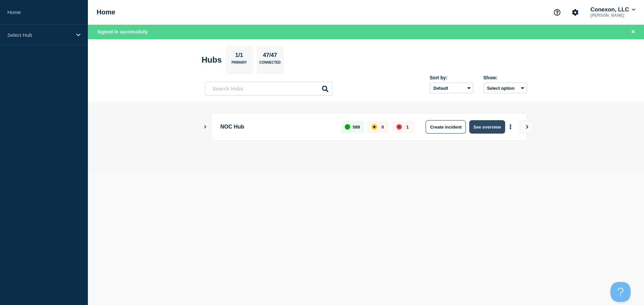  I want to click on p: Primary, so click(239, 64).